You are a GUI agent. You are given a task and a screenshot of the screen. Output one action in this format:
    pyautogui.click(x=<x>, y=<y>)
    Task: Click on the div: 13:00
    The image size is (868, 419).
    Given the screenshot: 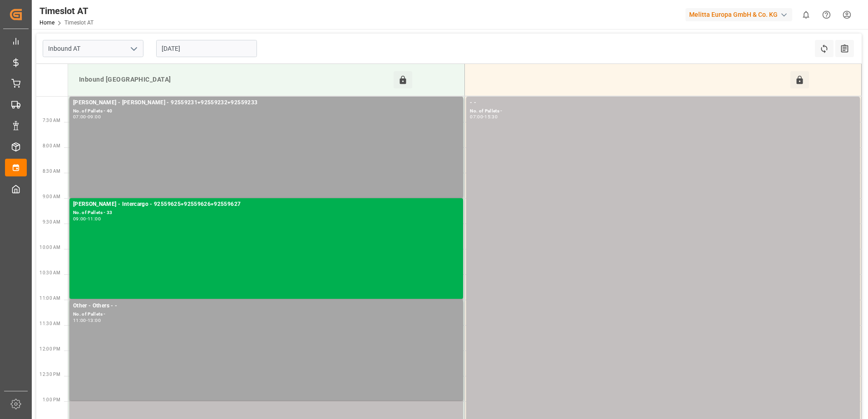 What is the action you would take?
    pyautogui.click(x=93, y=321)
    